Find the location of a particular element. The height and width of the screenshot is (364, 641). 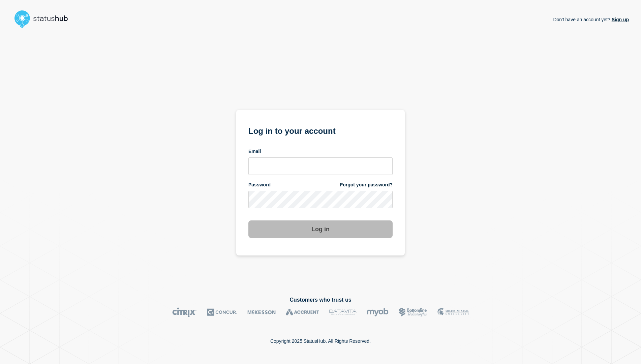

a: Sign up is located at coordinates (619, 20).